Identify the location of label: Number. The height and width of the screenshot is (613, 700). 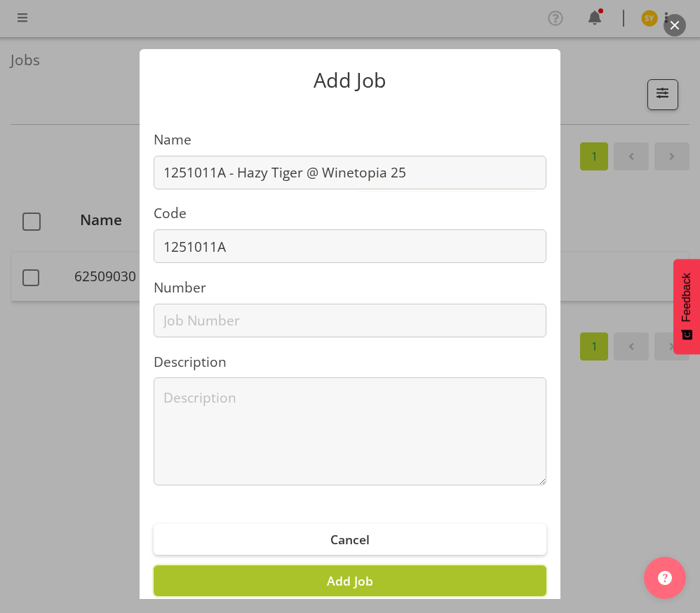
(350, 288).